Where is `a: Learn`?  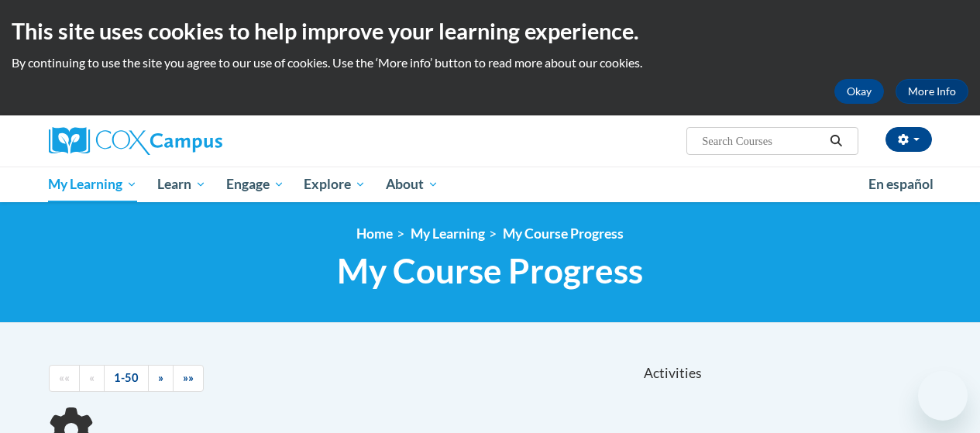
a: Learn is located at coordinates (181, 184).